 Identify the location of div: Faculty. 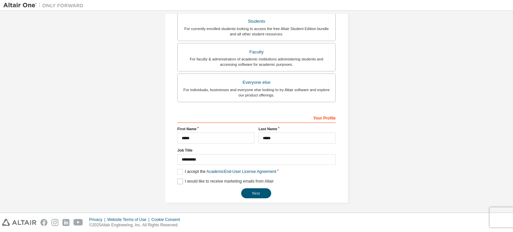
(256, 52).